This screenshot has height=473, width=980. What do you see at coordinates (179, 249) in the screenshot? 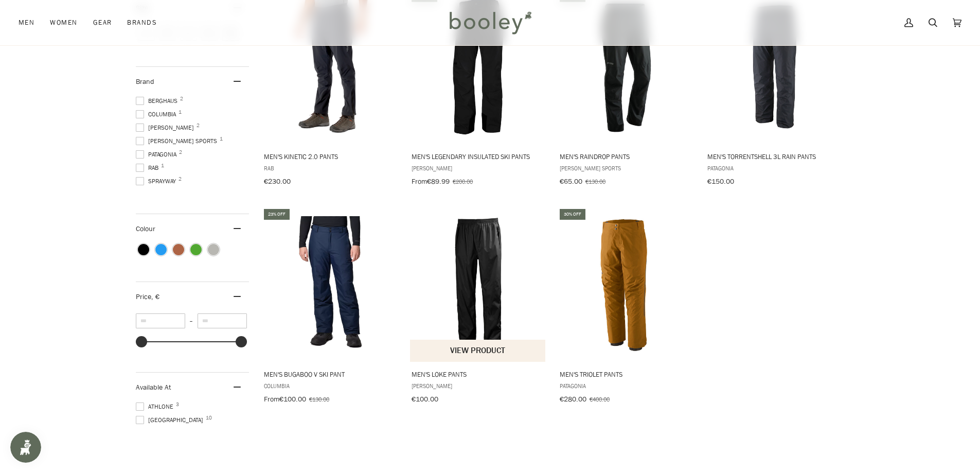
I see `span: Colour: Brown` at bounding box center [179, 249].